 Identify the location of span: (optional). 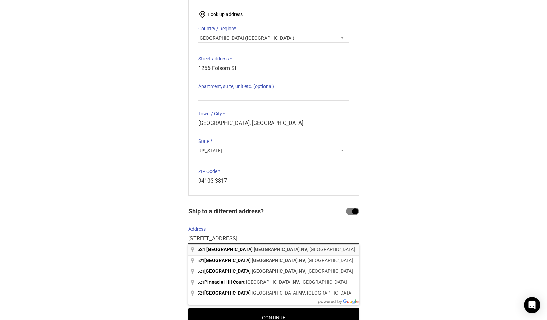
(264, 86).